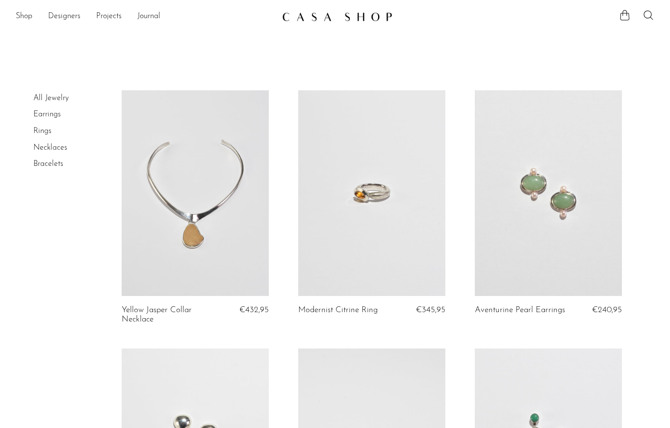 The height and width of the screenshot is (428, 670). Describe the element at coordinates (109, 17) in the screenshot. I see `a: Projects` at that location.